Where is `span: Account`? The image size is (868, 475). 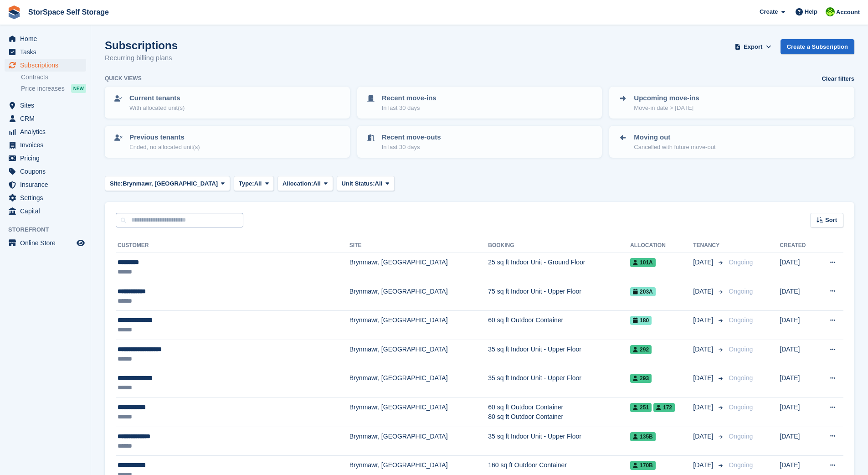
span: Account is located at coordinates (847, 13).